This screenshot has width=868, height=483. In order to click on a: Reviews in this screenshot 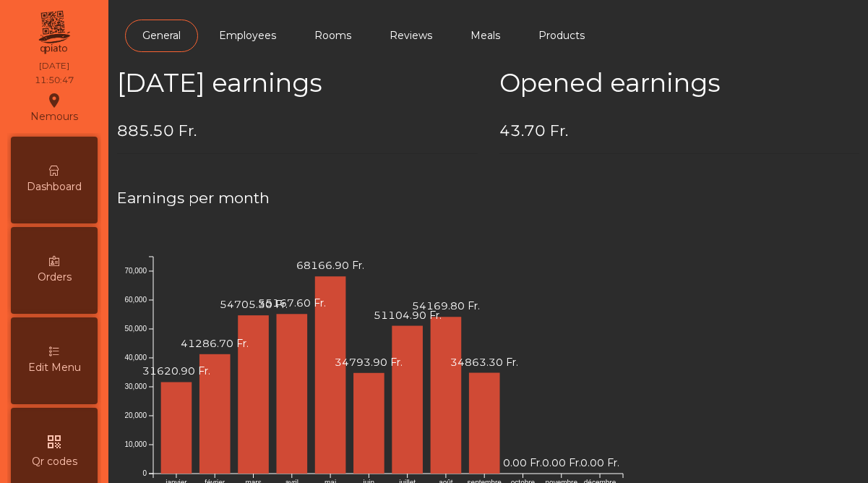, I will do `click(411, 35)`.